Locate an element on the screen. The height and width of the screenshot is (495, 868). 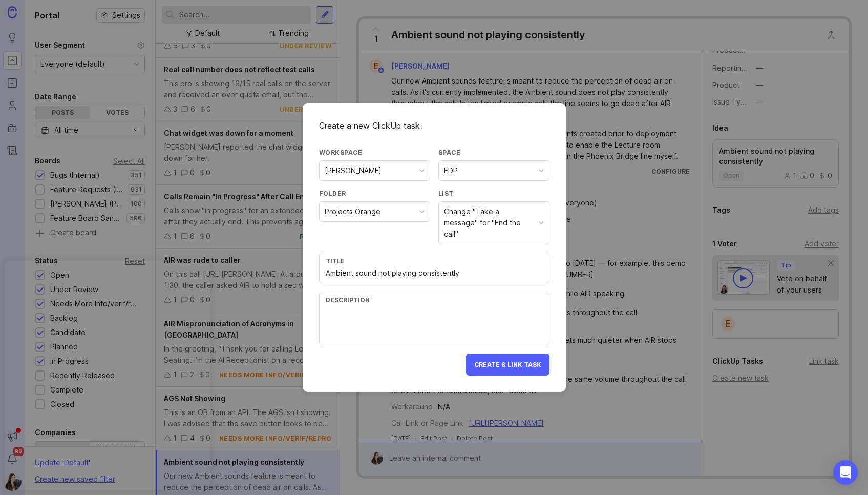
button: Create & Link Task is located at coordinates (508, 365).